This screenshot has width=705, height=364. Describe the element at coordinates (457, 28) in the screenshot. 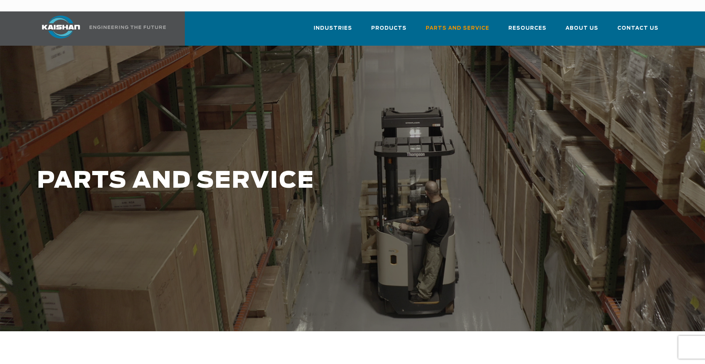

I see `span: Parts and Service` at that location.